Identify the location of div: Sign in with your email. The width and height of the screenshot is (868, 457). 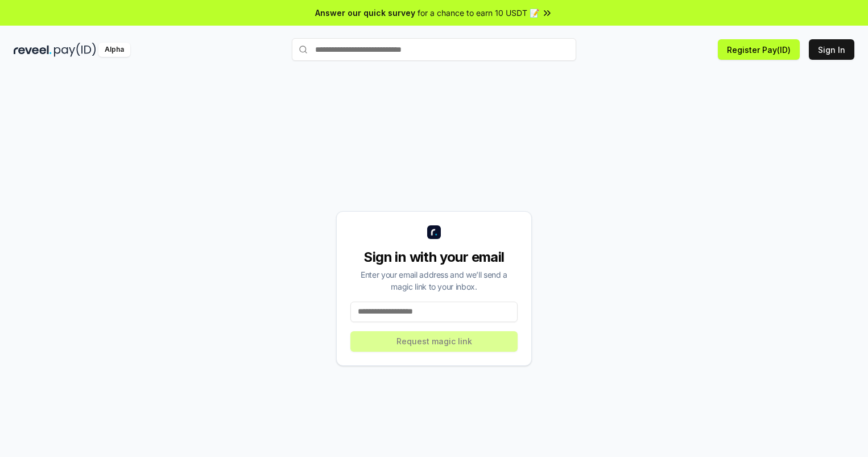
(434, 258).